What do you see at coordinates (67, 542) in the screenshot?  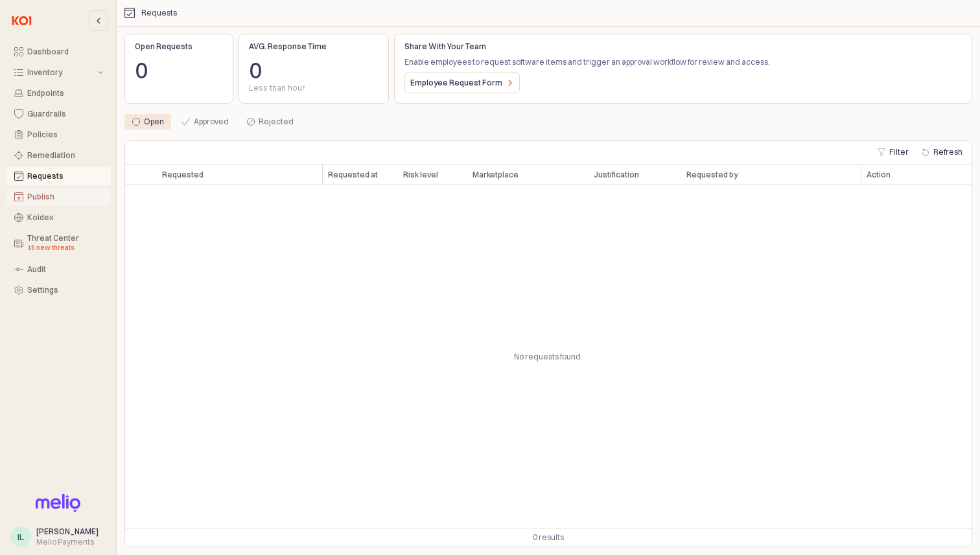 I see `div: Melio Payments` at bounding box center [67, 542].